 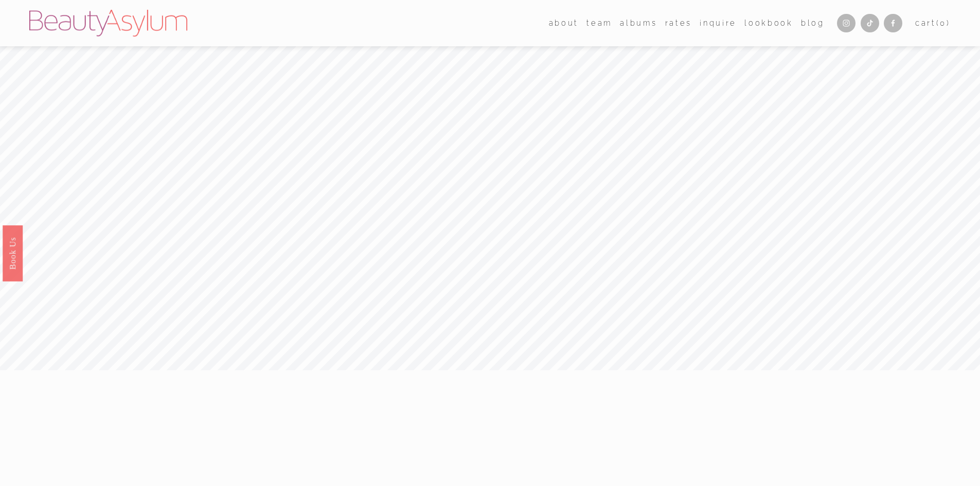 What do you see at coordinates (599, 23) in the screenshot?
I see `span: team` at bounding box center [599, 23].